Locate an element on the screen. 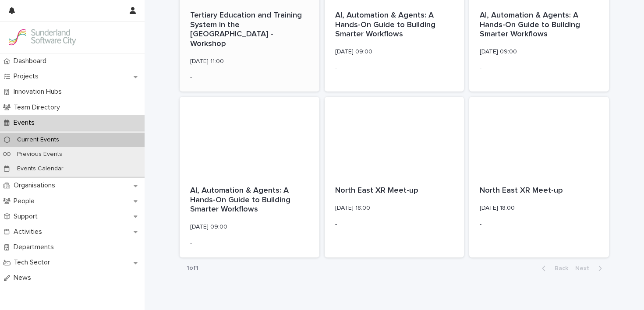  p: Previous Events is located at coordinates (39, 154).